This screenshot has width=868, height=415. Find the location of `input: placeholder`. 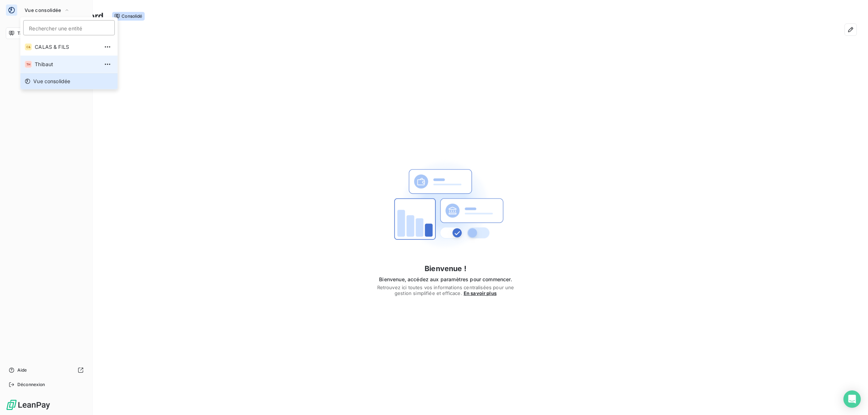

input: placeholder is located at coordinates (68, 28).